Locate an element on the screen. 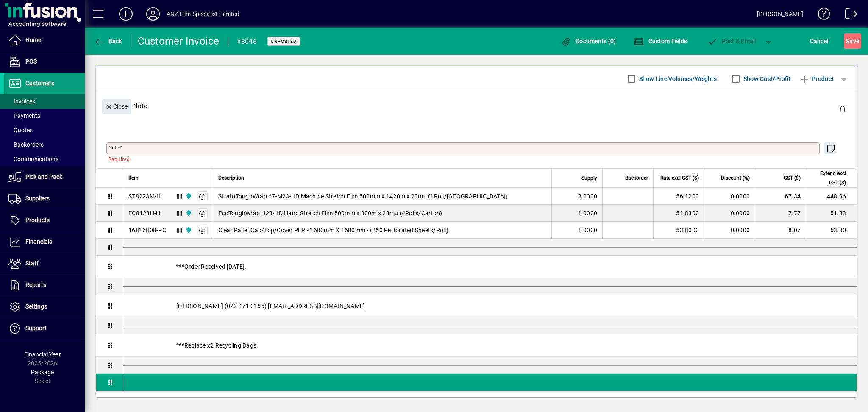 This screenshot has width=868, height=412. mat-error: Required is located at coordinates (469, 158).